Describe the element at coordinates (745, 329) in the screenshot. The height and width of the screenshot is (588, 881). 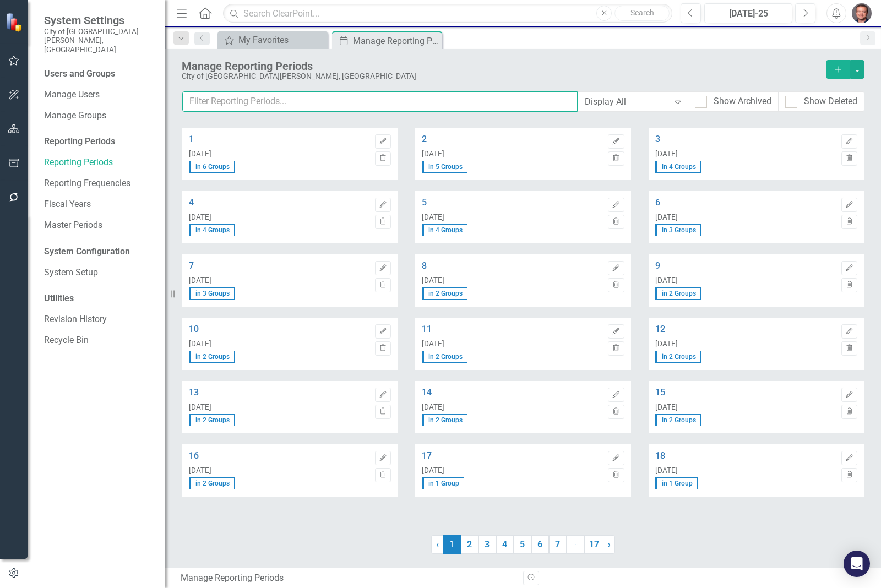
I see `a: 12` at that location.